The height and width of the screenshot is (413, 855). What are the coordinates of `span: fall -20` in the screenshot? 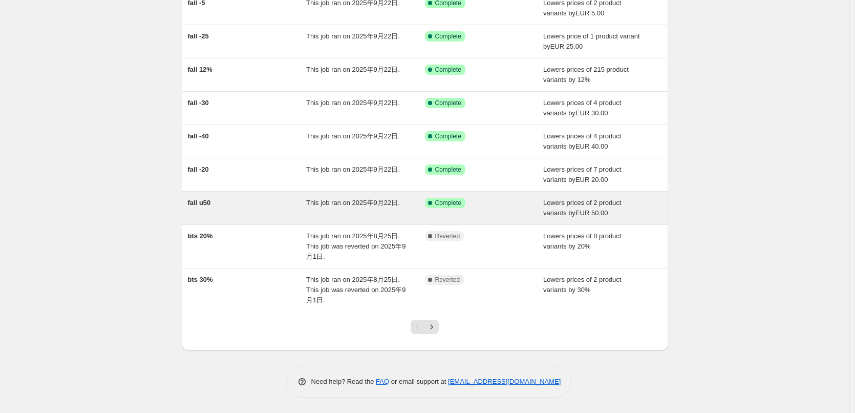 It's located at (198, 169).